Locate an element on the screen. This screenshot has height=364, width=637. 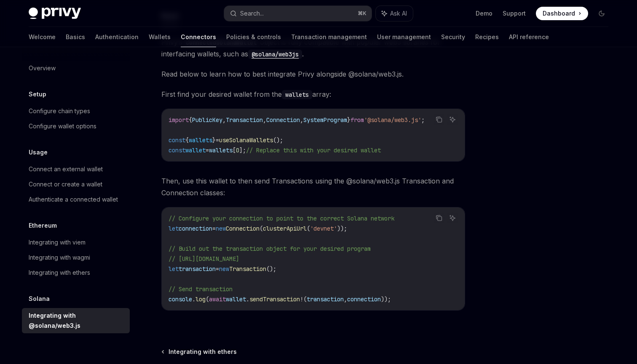
span: Dashboard is located at coordinates (559, 14).